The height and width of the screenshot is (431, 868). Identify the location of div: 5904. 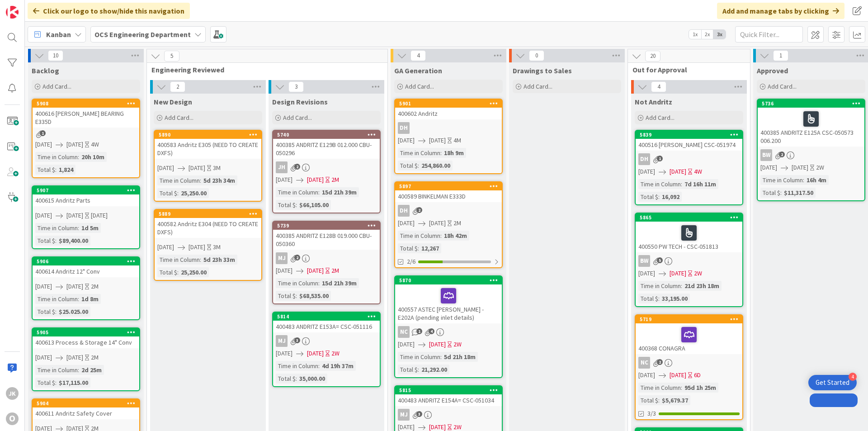
(87, 404).